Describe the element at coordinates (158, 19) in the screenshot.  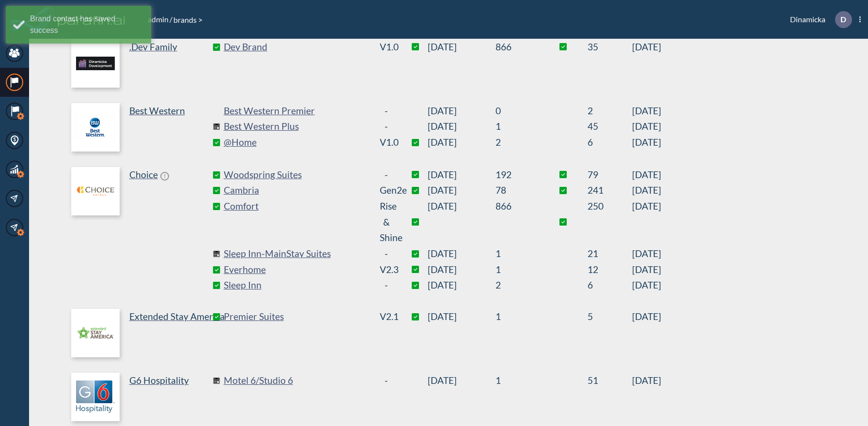
I see `a: admin` at that location.